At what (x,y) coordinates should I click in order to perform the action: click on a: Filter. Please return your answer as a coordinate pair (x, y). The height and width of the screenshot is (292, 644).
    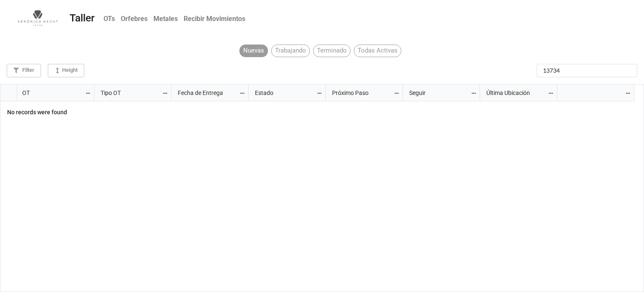
    Looking at the image, I should click on (24, 71).